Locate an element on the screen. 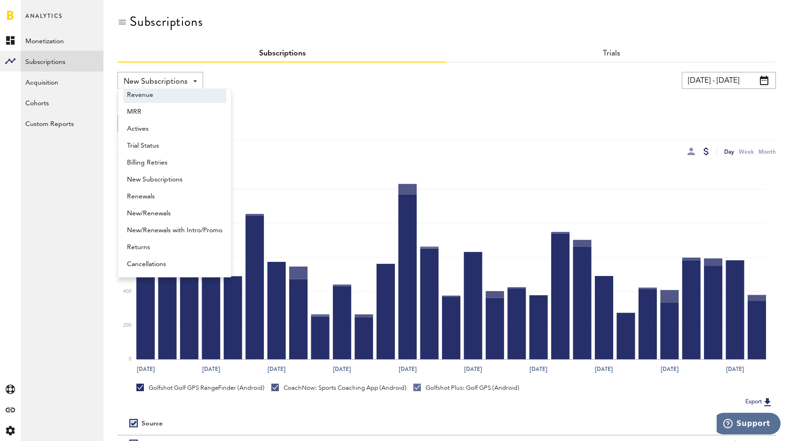 This screenshot has height=441, width=790. span: Revenue is located at coordinates (174, 95).